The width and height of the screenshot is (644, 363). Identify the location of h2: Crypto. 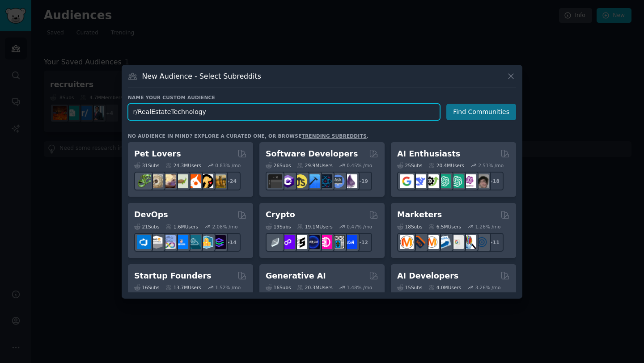
(280, 215).